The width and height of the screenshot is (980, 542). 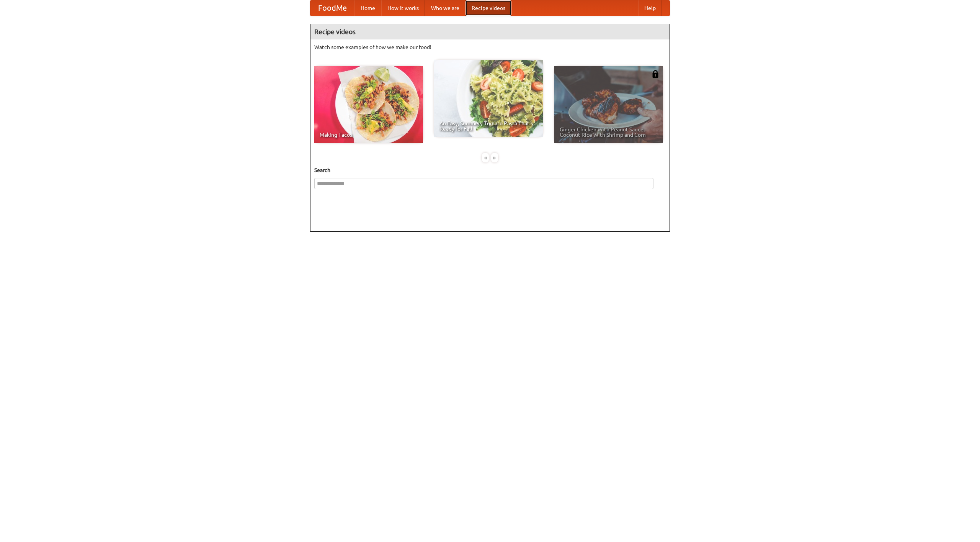 I want to click on img: 483408.png, so click(x=655, y=74).